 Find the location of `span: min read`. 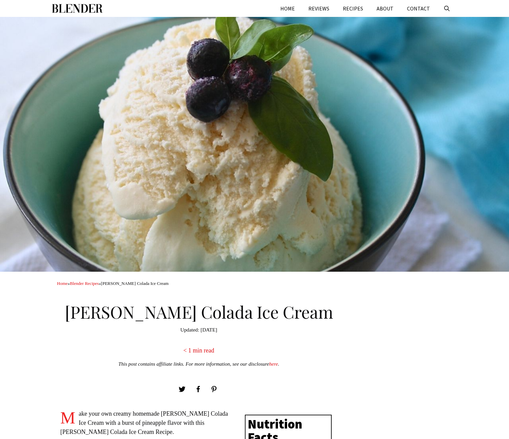

span: min read is located at coordinates (203, 351).